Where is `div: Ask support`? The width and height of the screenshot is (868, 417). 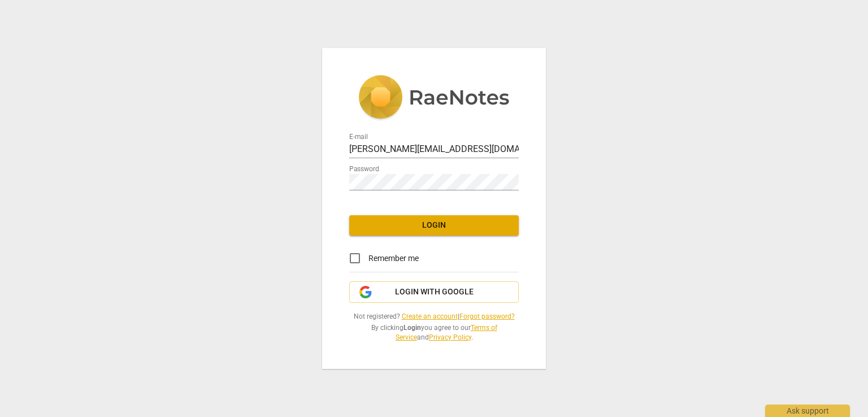 div: Ask support is located at coordinates (808, 411).